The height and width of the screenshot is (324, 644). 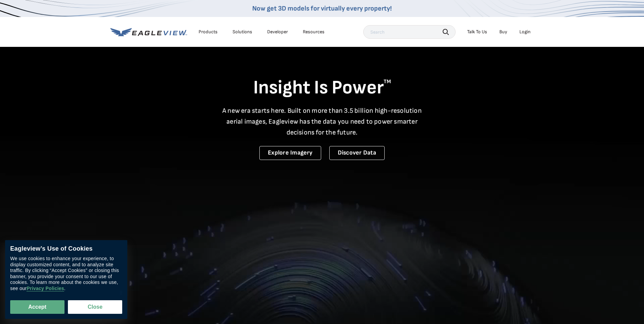 I want to click on p: A new era starts here. Built on more than 3.5 billion high-resolution aerial images, Eagleview ha..., so click(x=322, y=122).